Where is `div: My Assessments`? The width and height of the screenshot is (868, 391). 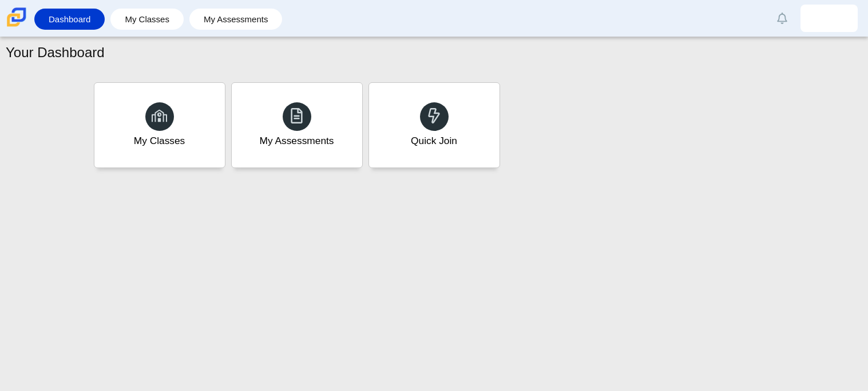
div: My Assessments is located at coordinates (297, 141).